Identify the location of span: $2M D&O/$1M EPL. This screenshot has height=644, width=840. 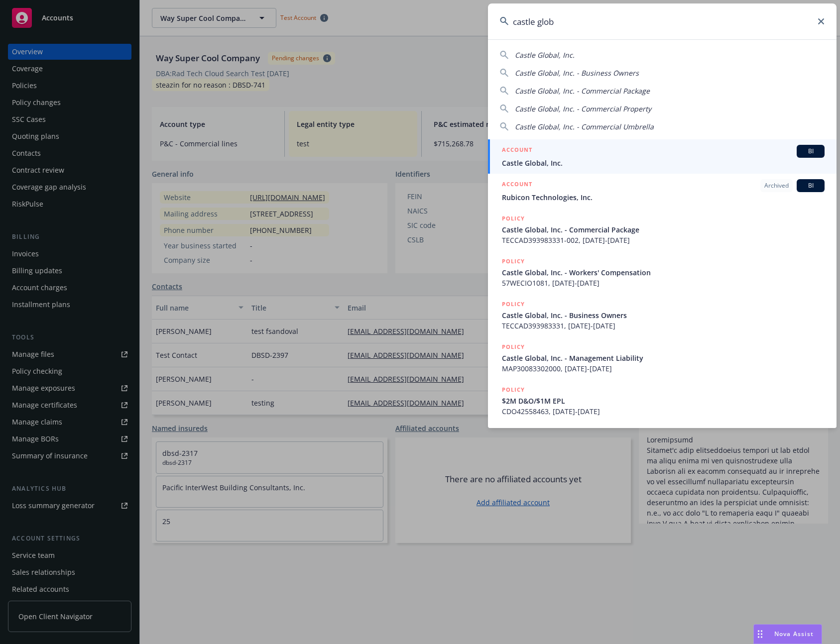
(664, 400).